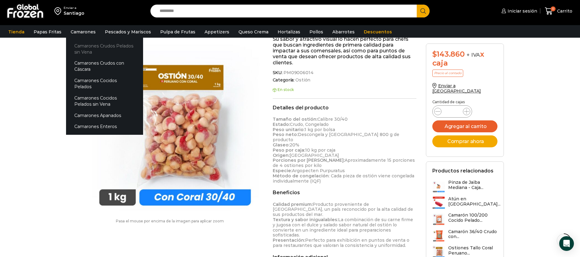 The height and width of the screenshot is (257, 580). What do you see at coordinates (345, 107) in the screenshot?
I see `h2: Detalles del producto` at bounding box center [345, 107].